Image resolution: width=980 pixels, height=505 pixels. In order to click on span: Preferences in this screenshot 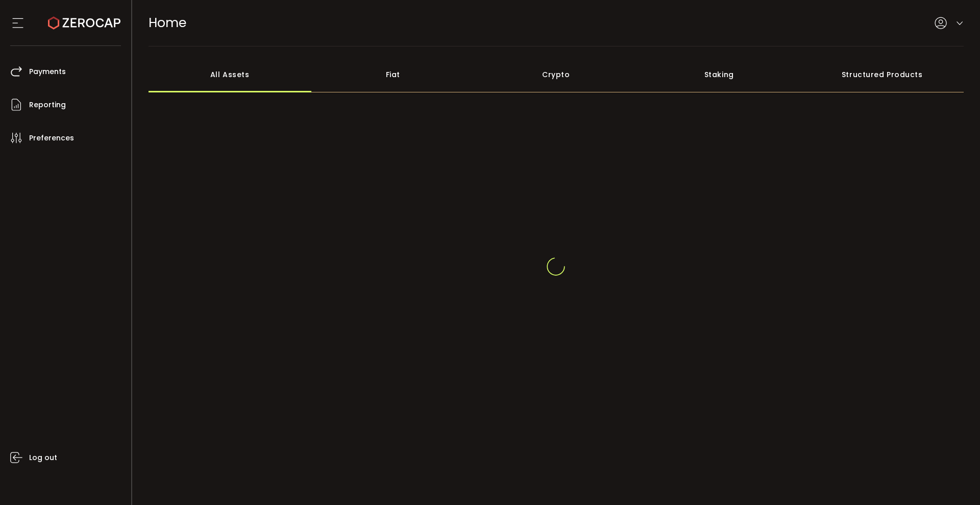, I will do `click(52, 138)`.